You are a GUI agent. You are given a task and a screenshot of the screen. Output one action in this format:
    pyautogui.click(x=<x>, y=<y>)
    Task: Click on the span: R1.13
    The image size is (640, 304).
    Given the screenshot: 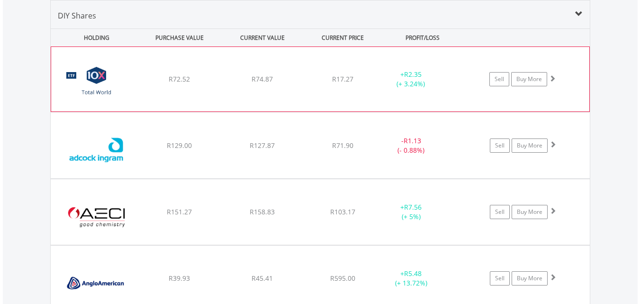 What is the action you would take?
    pyautogui.click(x=412, y=140)
    